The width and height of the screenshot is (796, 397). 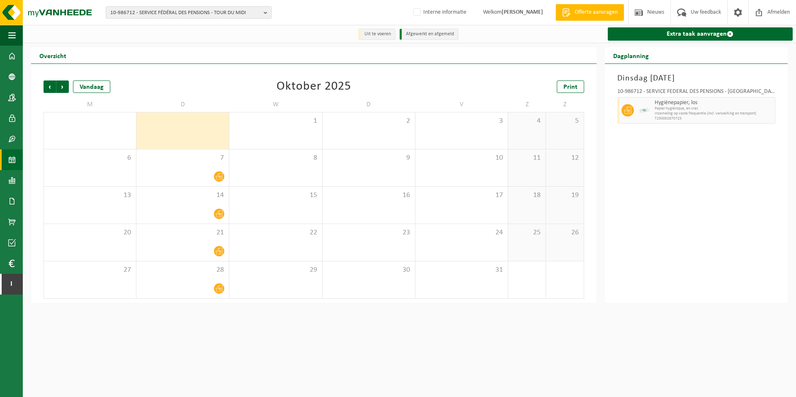 I want to click on span: 28, so click(x=182, y=270).